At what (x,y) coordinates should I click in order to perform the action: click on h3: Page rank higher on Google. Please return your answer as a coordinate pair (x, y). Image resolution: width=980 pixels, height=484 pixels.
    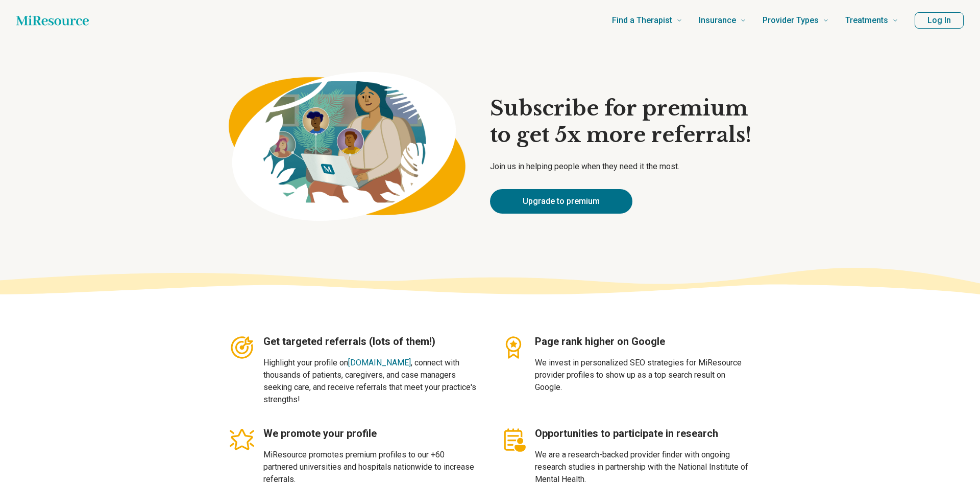
    Looking at the image, I should click on (643, 341).